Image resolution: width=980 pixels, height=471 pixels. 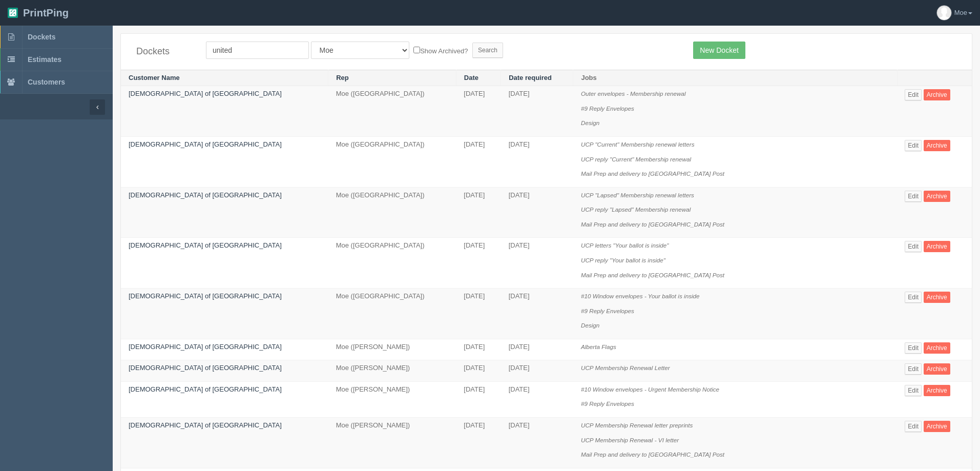 I want to click on i: #10 Window envelopes - Urgent Membership Notice, so click(x=650, y=389).